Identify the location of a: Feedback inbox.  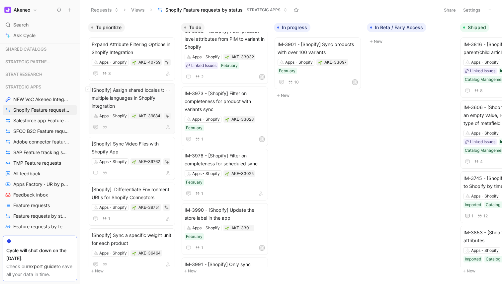
(40, 195).